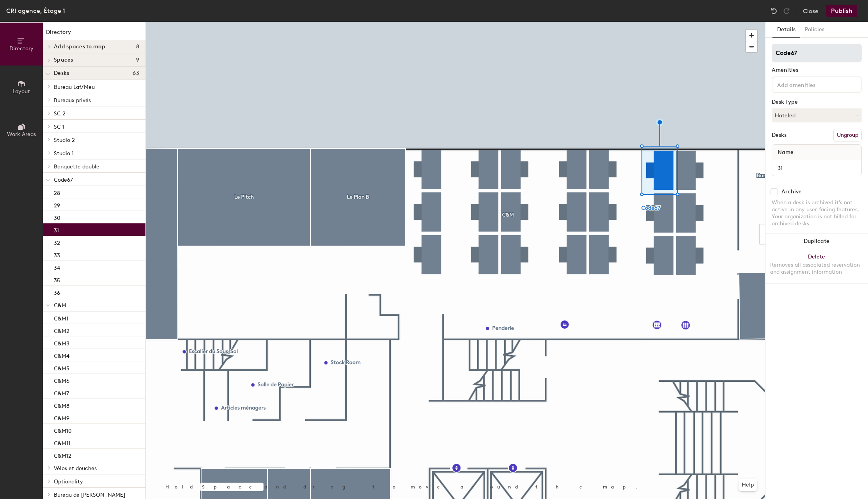 The height and width of the screenshot is (499, 868). I want to click on p: C&M2, so click(62, 330).